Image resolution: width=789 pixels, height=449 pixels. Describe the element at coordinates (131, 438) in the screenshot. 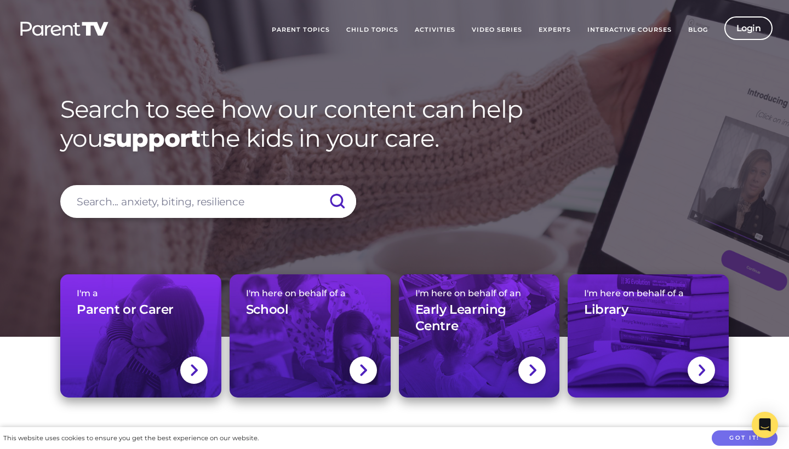

I see `div: This website uses cookies to ensure you get the best experience on our website.` at that location.